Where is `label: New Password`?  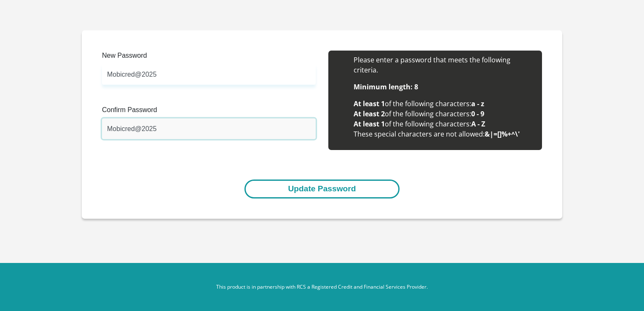 label: New Password is located at coordinates (208, 58).